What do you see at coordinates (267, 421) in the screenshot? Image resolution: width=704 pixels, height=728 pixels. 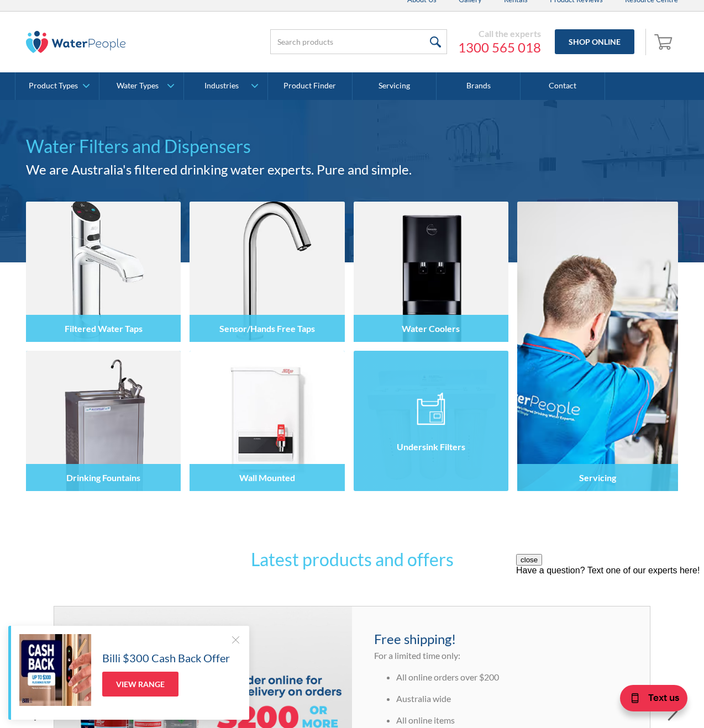 I see `img: Wall Mounted` at bounding box center [267, 421].